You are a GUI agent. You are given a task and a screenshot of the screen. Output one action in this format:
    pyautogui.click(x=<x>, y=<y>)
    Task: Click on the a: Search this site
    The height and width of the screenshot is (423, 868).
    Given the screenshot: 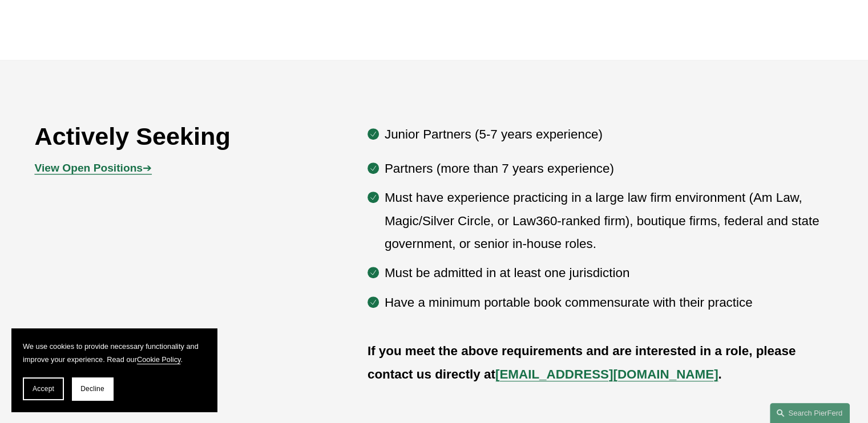 What is the action you would take?
    pyautogui.click(x=810, y=413)
    